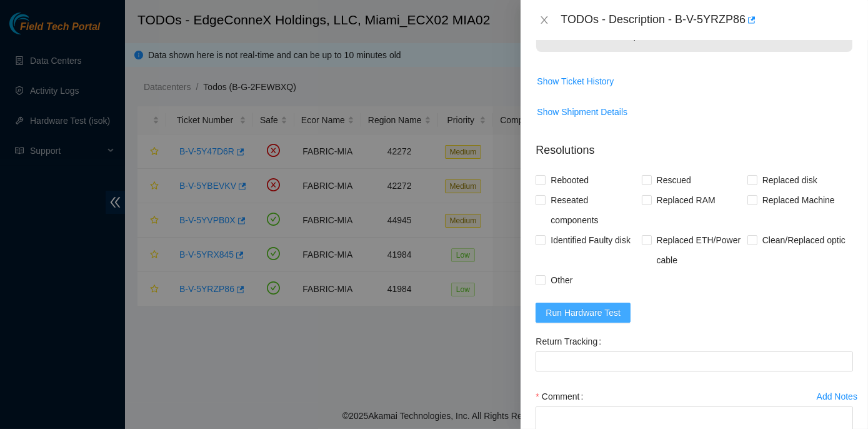 The width and height of the screenshot is (868, 429). I want to click on button: Show Shipment Details, so click(582, 112).